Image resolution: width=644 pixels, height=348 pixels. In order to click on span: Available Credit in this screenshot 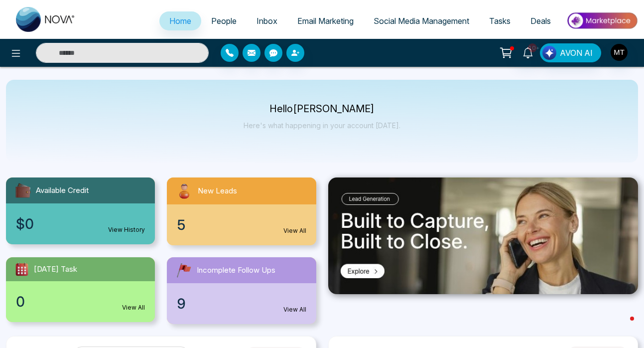, I will do `click(63, 191)`.